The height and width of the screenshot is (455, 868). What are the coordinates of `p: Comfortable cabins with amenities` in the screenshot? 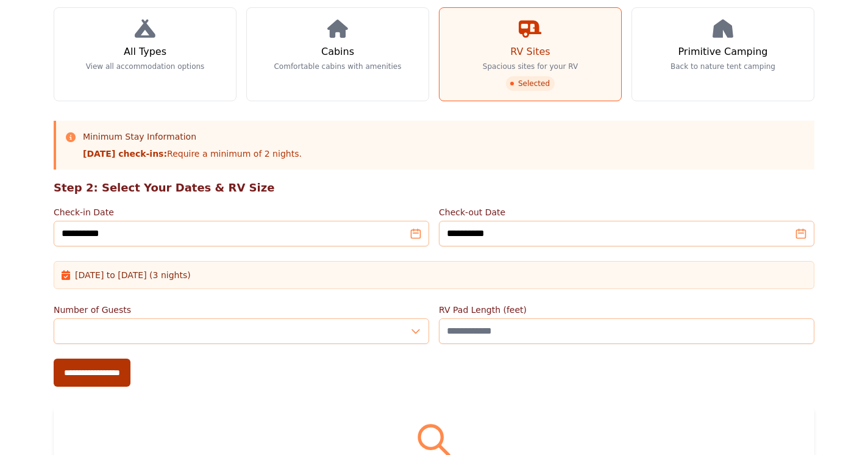 It's located at (337, 66).